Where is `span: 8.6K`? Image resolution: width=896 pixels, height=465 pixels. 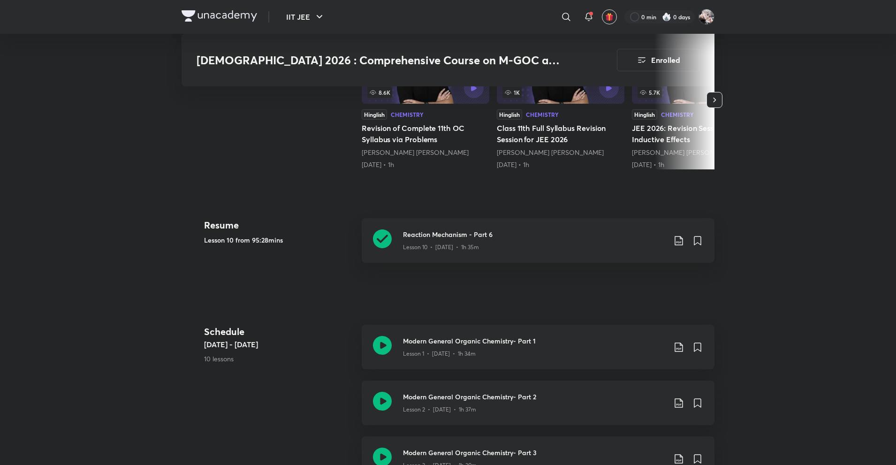 span: 8.6K is located at coordinates (379, 92).